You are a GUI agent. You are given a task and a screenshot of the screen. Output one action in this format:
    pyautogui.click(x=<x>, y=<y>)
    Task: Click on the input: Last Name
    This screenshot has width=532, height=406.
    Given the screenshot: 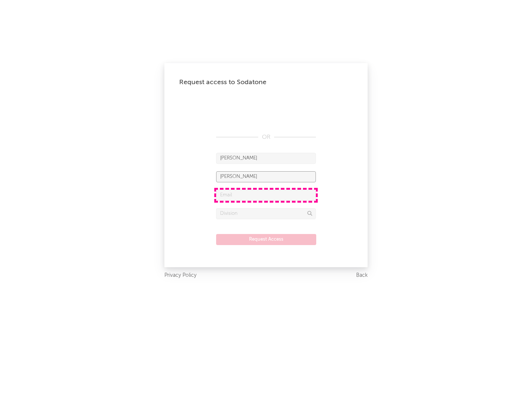 What is the action you would take?
    pyautogui.click(x=266, y=177)
    